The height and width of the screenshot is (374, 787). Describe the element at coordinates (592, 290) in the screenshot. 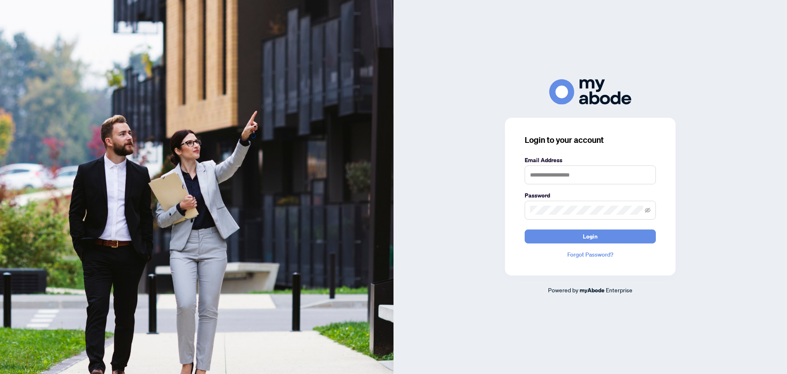

I see `a: myAbode` at that location.